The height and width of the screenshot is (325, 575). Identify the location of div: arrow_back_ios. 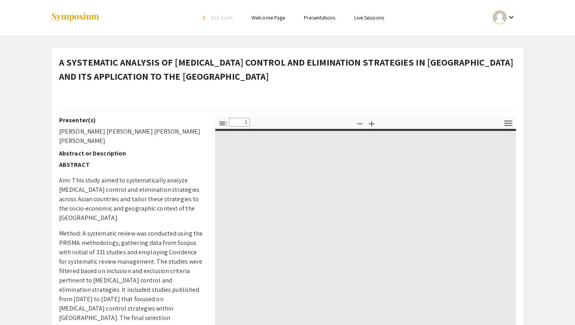
(205, 18).